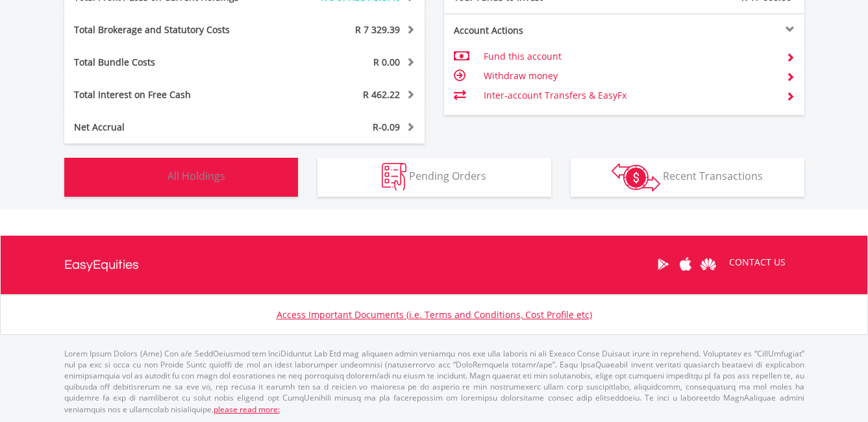 Image resolution: width=868 pixels, height=422 pixels. Describe the element at coordinates (630, 56) in the screenshot. I see `td: Fund this account` at that location.